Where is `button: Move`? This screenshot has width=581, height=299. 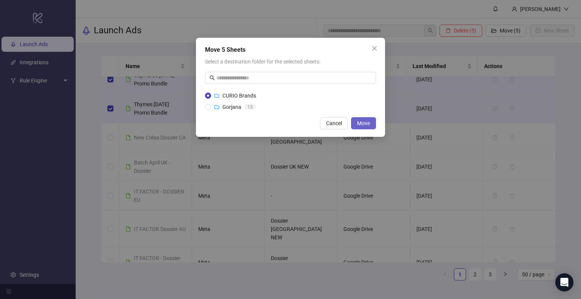 button: Move is located at coordinates (364, 123).